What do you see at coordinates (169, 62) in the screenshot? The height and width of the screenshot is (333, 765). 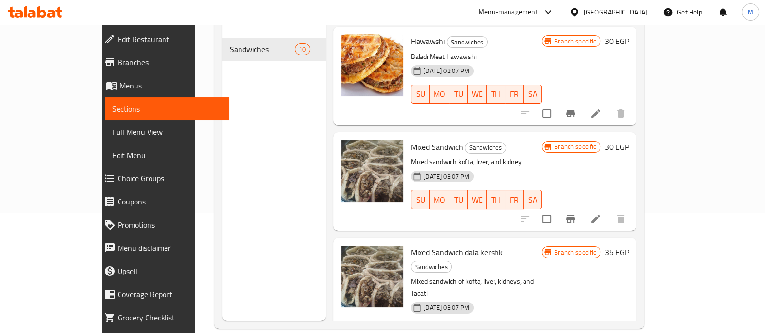 I see `span: Branches` at bounding box center [169, 62].